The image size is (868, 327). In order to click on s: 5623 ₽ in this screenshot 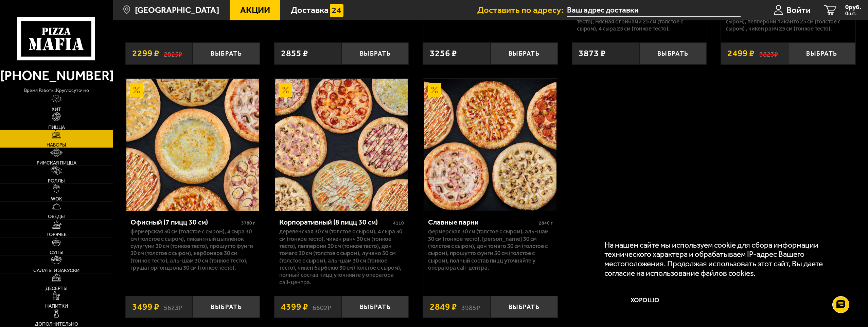, I will do `click(173, 307)`.